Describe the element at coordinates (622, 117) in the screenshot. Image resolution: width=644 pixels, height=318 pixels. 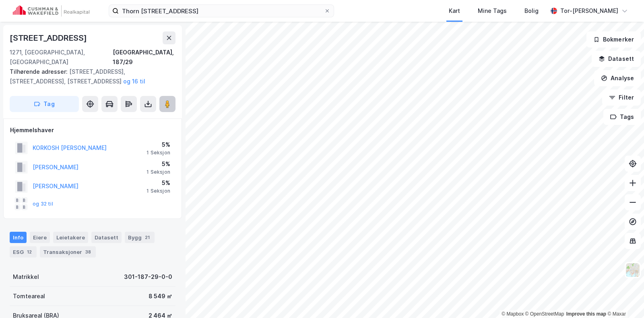
I see `button: Tags` at that location.